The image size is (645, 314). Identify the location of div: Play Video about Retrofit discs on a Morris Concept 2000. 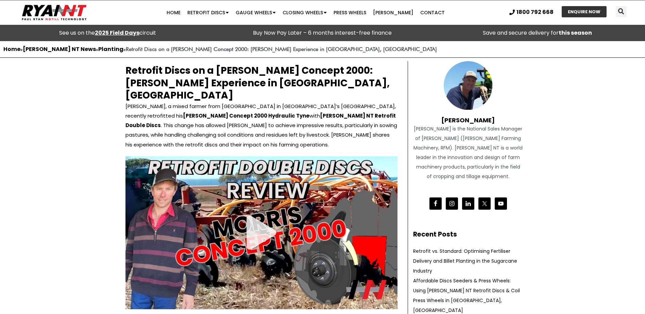
(261, 233).